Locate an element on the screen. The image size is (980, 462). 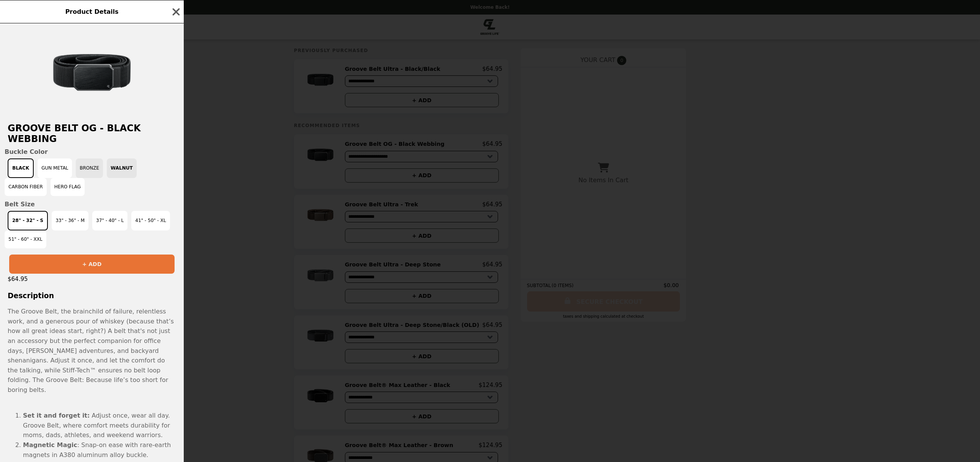
button: Hero Flag is located at coordinates (67, 187).